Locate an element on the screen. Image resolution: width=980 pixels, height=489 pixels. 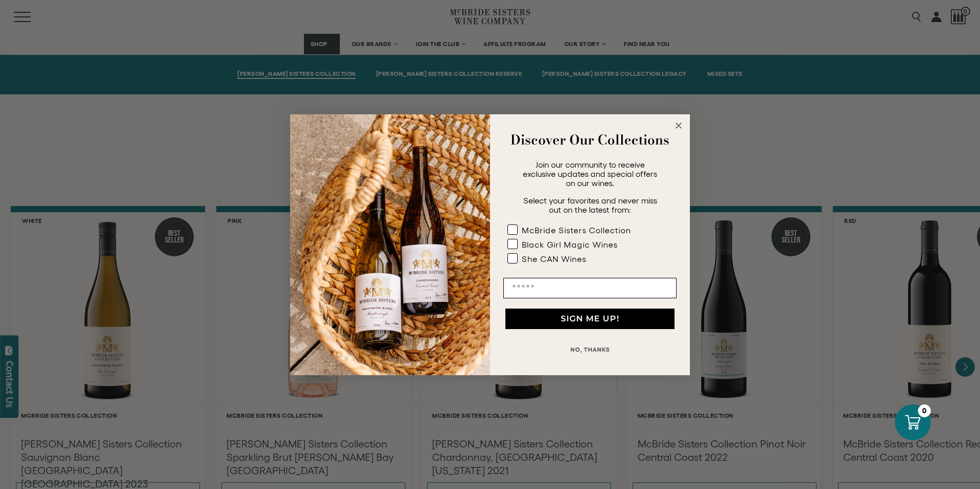
span: Select your favorites and never miss out on the latest from: is located at coordinates (590, 205).